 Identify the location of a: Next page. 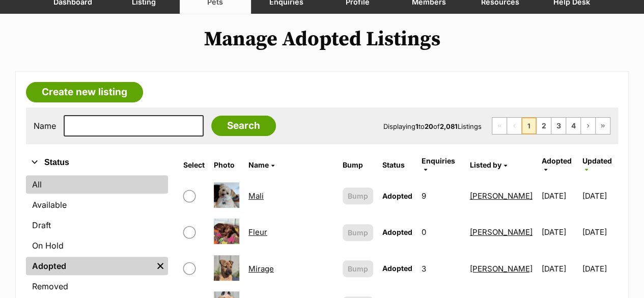
(588, 126).